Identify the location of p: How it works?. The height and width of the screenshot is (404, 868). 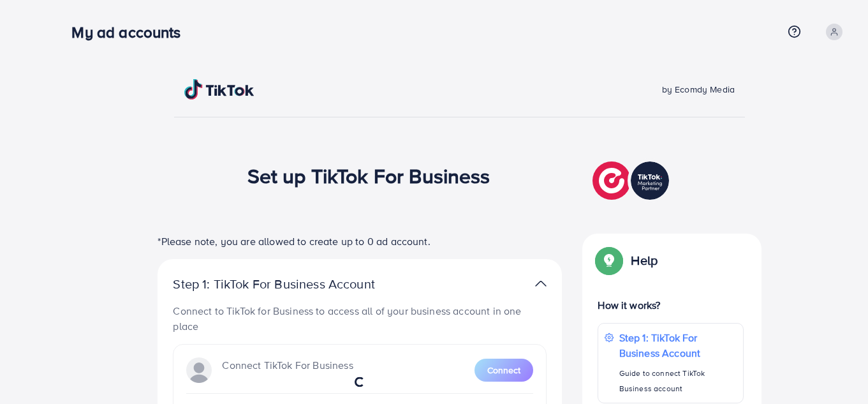
(670, 305).